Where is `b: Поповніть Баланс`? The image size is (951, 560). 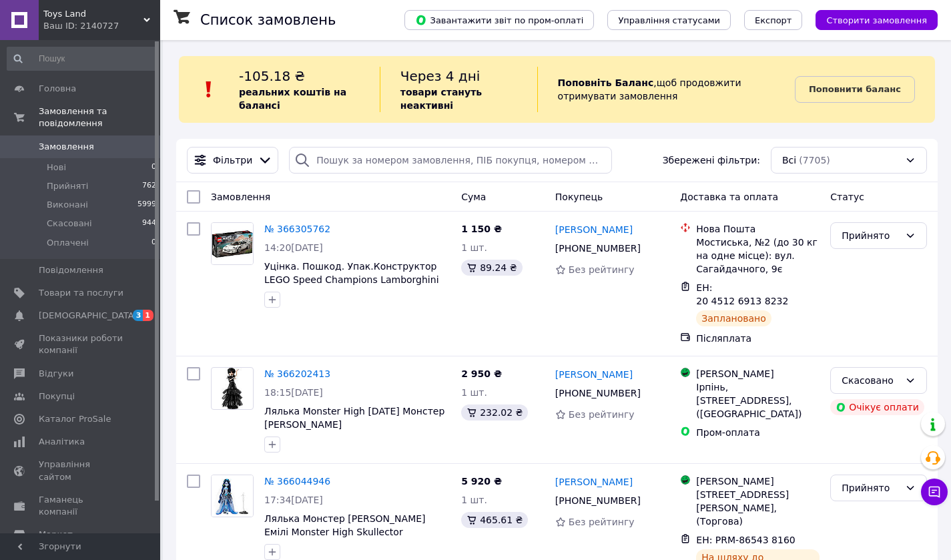 b: Поповніть Баланс is located at coordinates (606, 83).